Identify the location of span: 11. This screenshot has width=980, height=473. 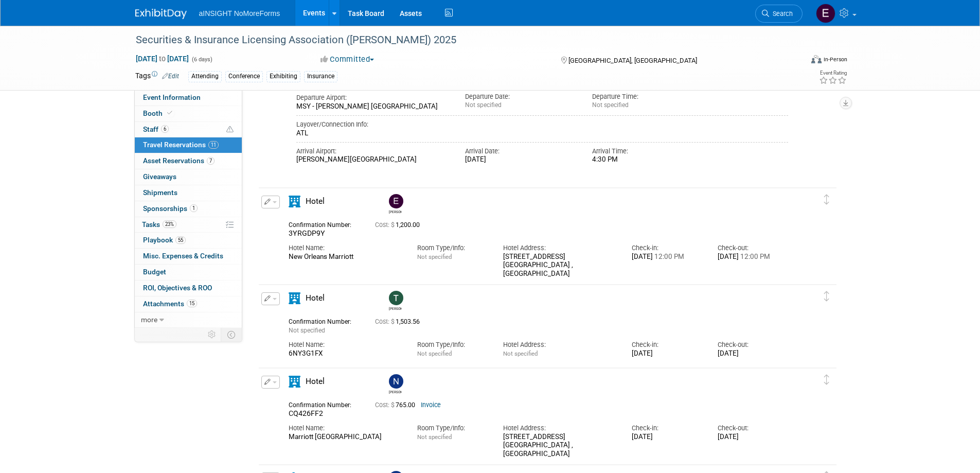
(214, 144).